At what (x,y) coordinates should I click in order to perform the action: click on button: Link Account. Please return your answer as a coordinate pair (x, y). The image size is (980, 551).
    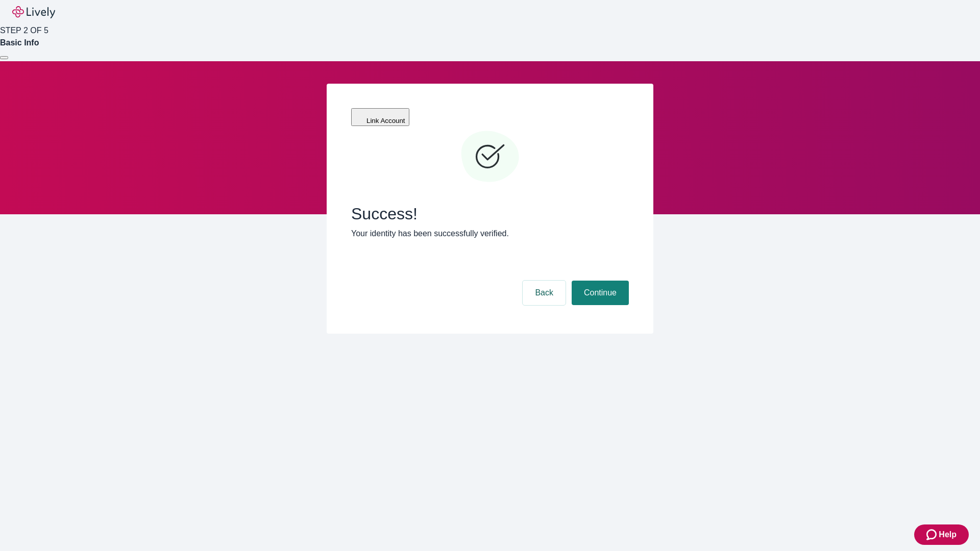
    Looking at the image, I should click on (380, 117).